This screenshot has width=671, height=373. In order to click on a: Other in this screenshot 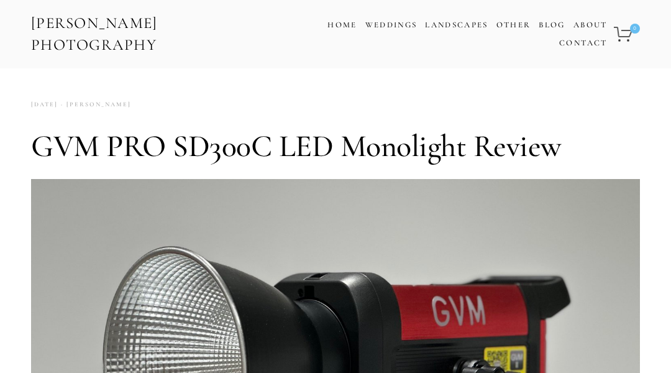, I will do `click(514, 25)`.